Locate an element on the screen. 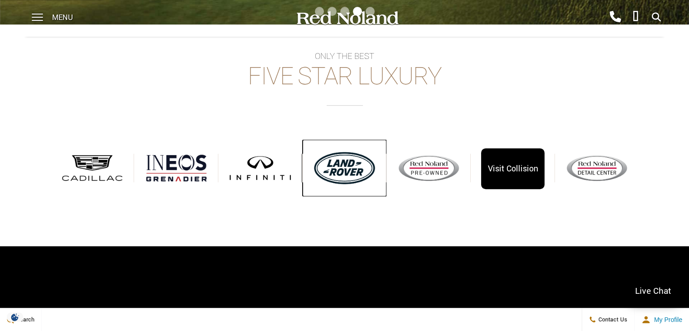  img: Opt-Out Icon is located at coordinates (15, 316).